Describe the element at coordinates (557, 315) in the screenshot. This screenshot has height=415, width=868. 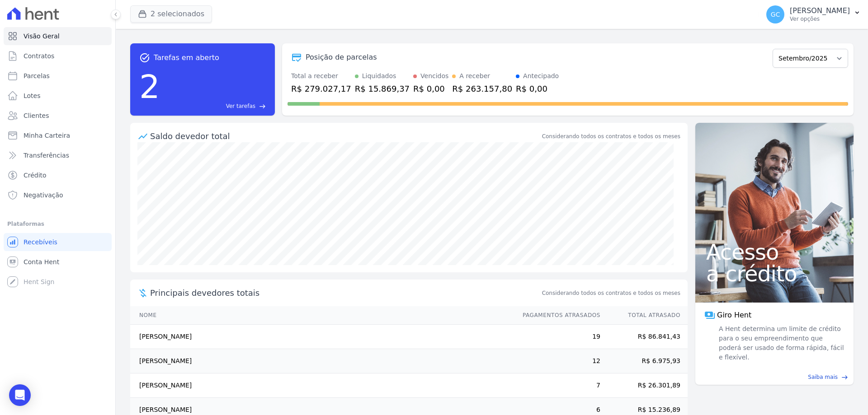
I see `th: Pagamentos Atrasados` at that location.